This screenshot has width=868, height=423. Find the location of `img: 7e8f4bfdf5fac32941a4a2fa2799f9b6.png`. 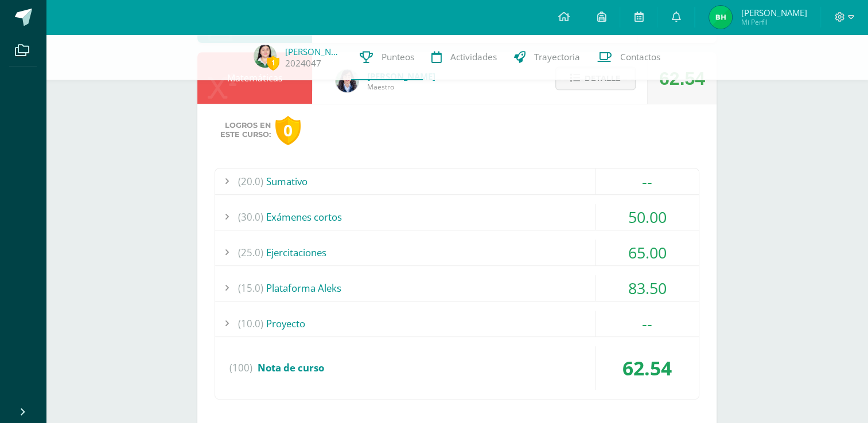

img: 7e8f4bfdf5fac32941a4a2fa2799f9b6.png is located at coordinates (721, 17).